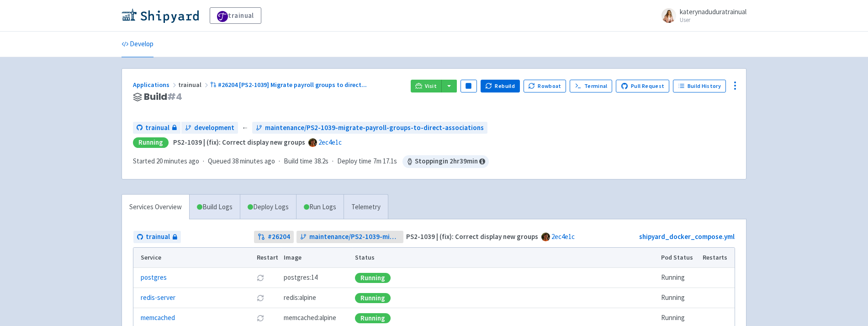 This screenshot has height=326, width=868. What do you see at coordinates (268, 207) in the screenshot?
I see `a: Deploy Logs` at bounding box center [268, 207].